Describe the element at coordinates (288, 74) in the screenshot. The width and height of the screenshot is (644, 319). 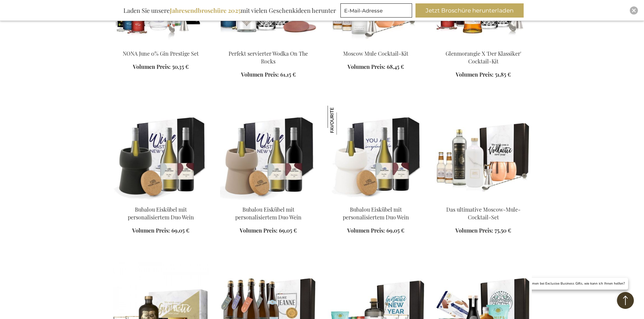
I see `span: 61,15 €` at that location.